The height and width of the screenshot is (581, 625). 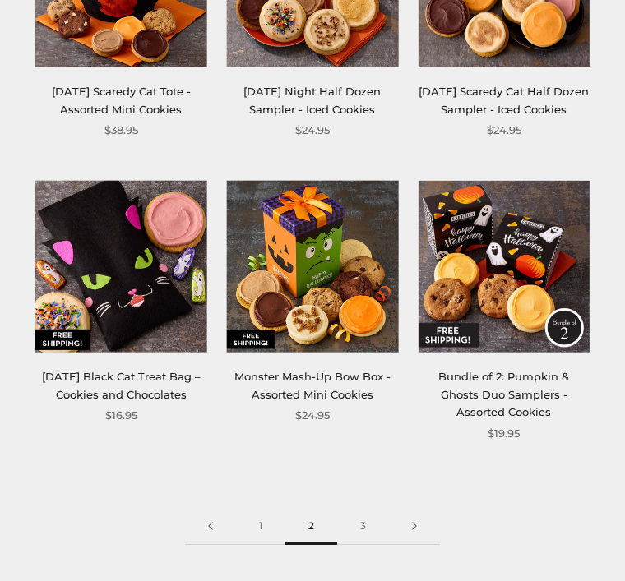 What do you see at coordinates (363, 526) in the screenshot?
I see `a: 3` at bounding box center [363, 526].